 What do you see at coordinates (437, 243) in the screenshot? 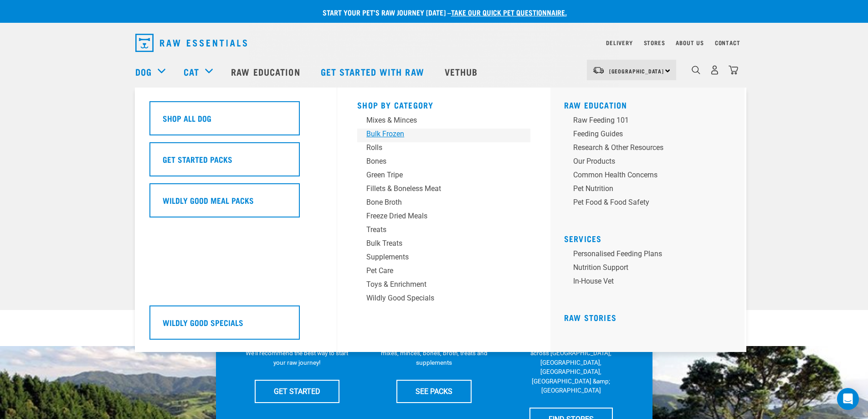
I see `div: Bulk Treats` at bounding box center [437, 243].